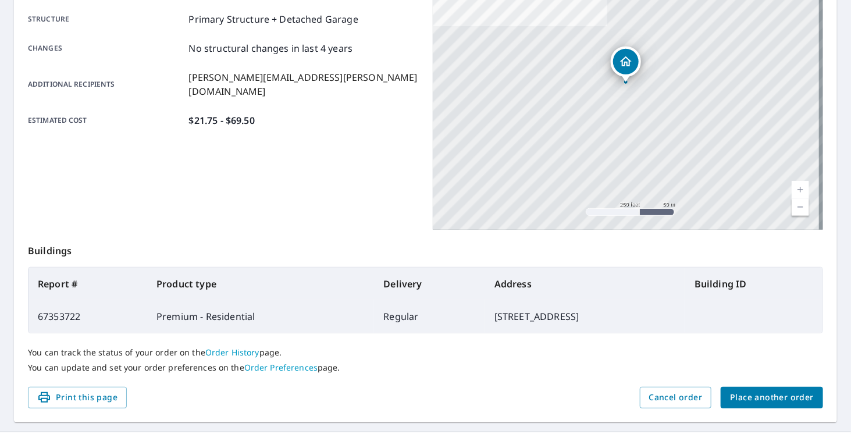  I want to click on p: $21.75 - $69.50, so click(222, 120).